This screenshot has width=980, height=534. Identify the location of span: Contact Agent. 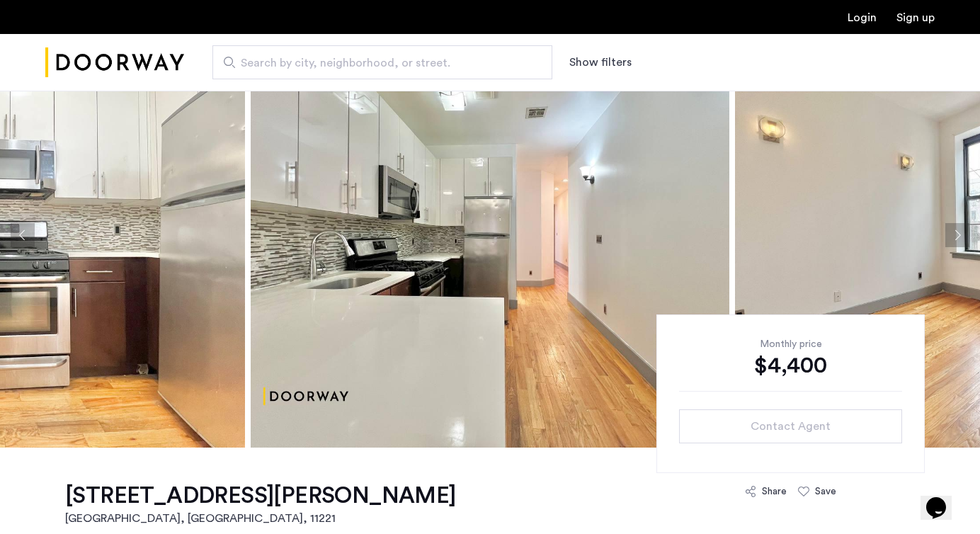
(791, 426).